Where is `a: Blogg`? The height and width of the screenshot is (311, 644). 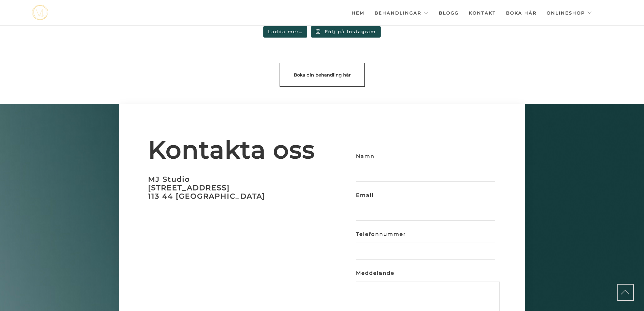
a: Blogg is located at coordinates (449, 13).